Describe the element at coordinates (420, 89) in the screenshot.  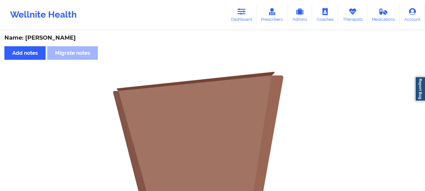
I see `a: Report Bug` at that location.